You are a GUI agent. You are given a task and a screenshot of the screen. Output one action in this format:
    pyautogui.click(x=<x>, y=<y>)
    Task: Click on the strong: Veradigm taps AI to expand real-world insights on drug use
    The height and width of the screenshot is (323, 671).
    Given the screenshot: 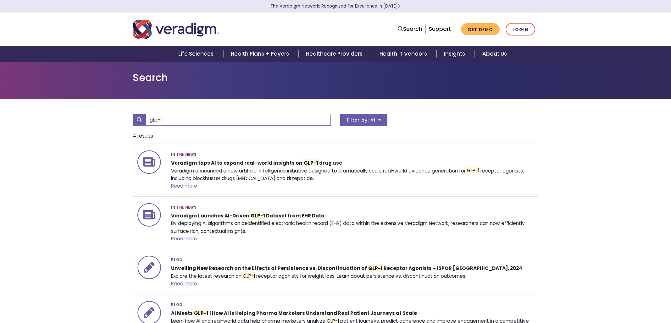 What is the action you would take?
    pyautogui.click(x=256, y=163)
    